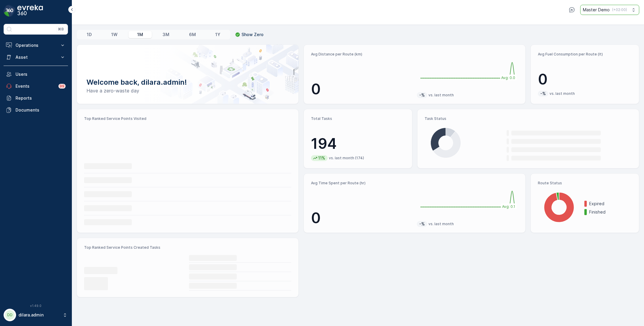  Describe the element at coordinates (36, 74) in the screenshot. I see `a: Users` at that location.